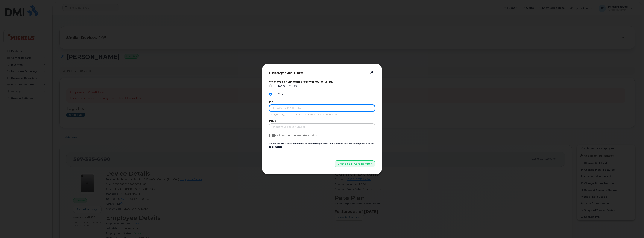 This screenshot has height=238, width=644. What do you see at coordinates (322, 102) in the screenshot?
I see `label: EID` at bounding box center [322, 102].